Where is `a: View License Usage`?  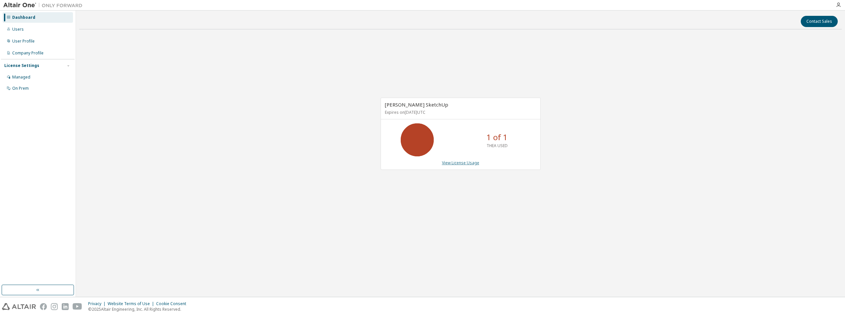 a: View License Usage is located at coordinates (461, 163).